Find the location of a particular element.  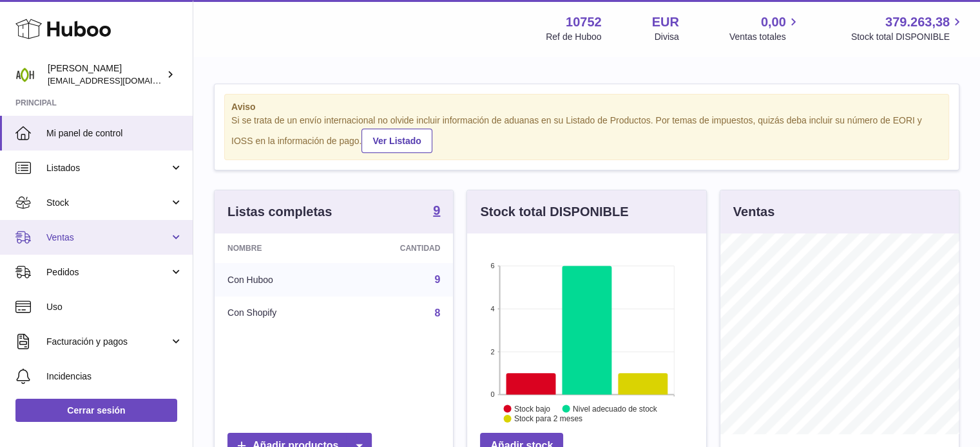

th: Cantidad is located at coordinates (397, 249).